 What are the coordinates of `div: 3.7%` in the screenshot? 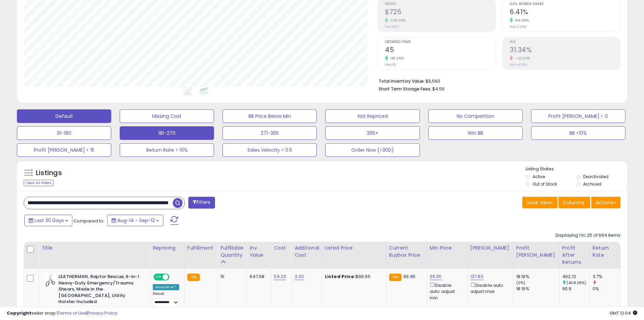 It's located at (606, 276).